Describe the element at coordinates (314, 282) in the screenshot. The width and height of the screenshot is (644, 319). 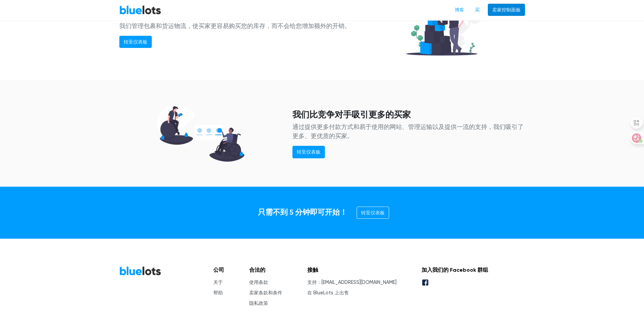
I see `font: 支持：` at that location.